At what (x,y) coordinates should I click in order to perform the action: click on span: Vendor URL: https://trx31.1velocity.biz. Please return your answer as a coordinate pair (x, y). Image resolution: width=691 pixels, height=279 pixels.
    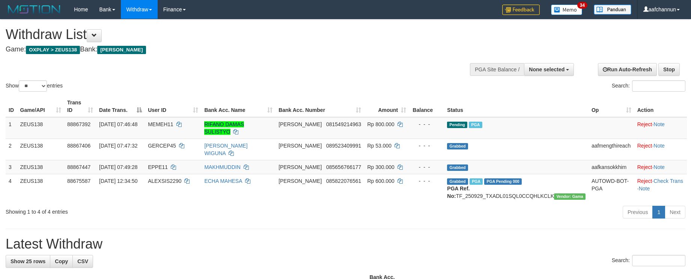
    Looking at the image, I should click on (570, 196).